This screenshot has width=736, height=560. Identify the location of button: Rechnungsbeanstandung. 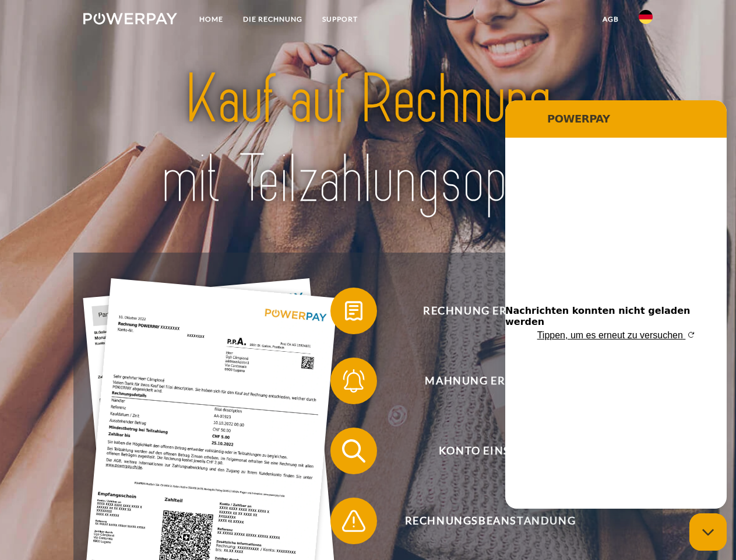
(482, 521).